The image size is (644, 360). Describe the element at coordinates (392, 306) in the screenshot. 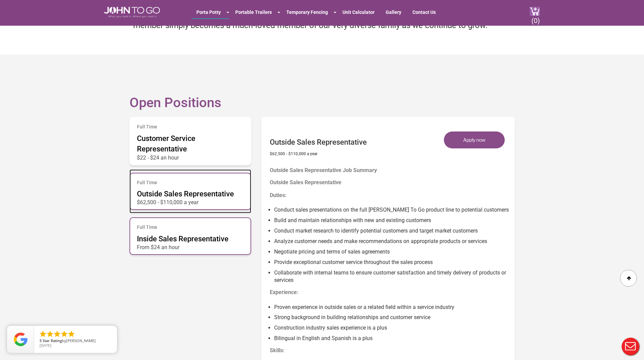

I see `li: Proven experience in outside sales or a related field within a service industry` at that location.